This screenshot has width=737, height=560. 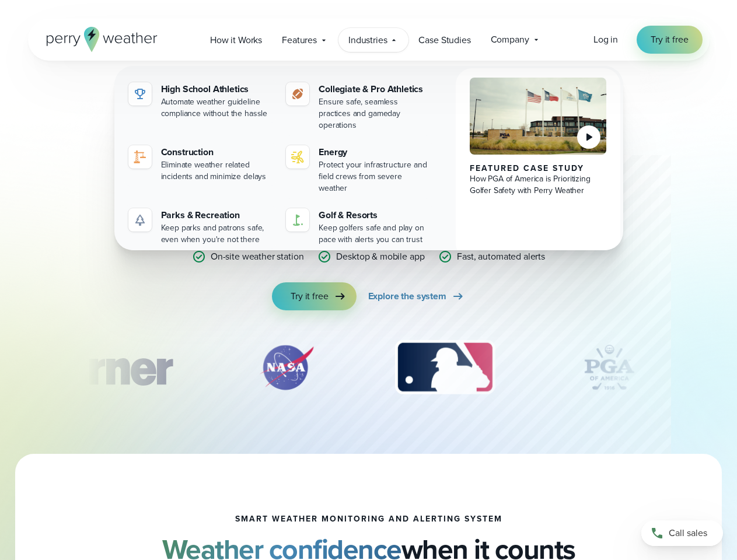 What do you see at coordinates (287, 367) in the screenshot?
I see `img: NASA.svg` at bounding box center [287, 367].